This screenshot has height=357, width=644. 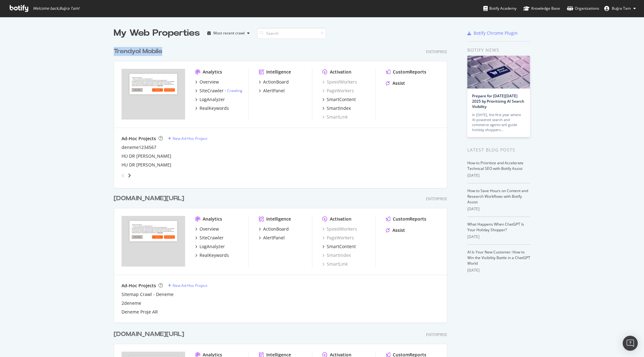 What do you see at coordinates (157, 33) in the screenshot?
I see `div: My Web Properties` at bounding box center [157, 33].